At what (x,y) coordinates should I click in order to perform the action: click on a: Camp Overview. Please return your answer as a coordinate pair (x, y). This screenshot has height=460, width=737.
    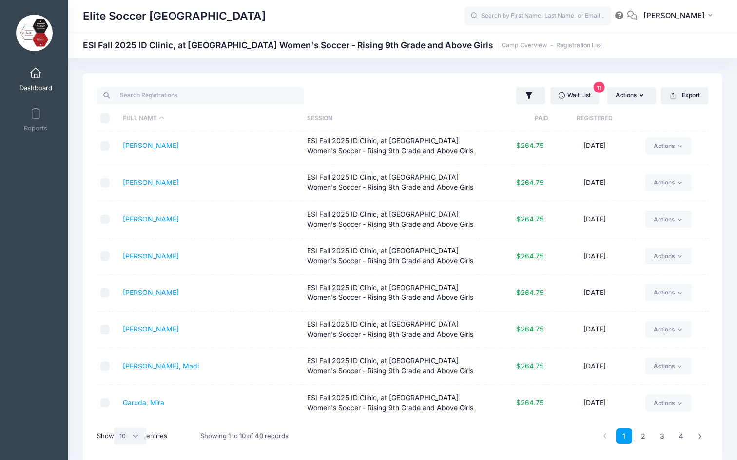
    Looking at the image, I should click on (524, 45).